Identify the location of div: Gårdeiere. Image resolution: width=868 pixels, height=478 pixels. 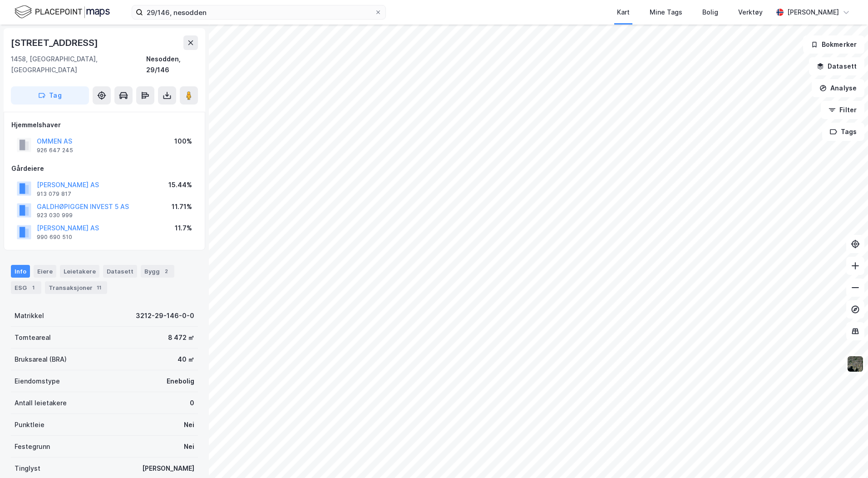
(104, 169).